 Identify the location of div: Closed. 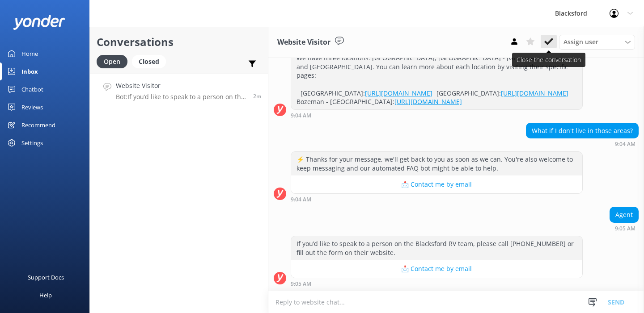
(149, 62).